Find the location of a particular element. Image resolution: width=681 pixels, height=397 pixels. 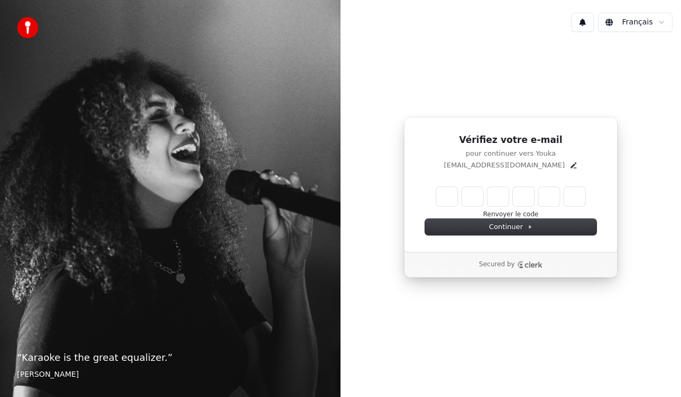

p: Secured by is located at coordinates (496, 265).